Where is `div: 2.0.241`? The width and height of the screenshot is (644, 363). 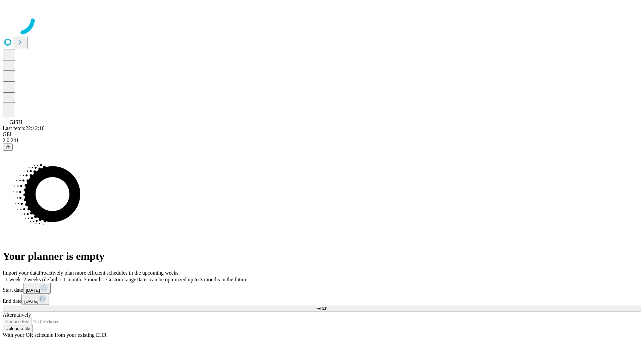
div: 2.0.241 is located at coordinates (322, 140).